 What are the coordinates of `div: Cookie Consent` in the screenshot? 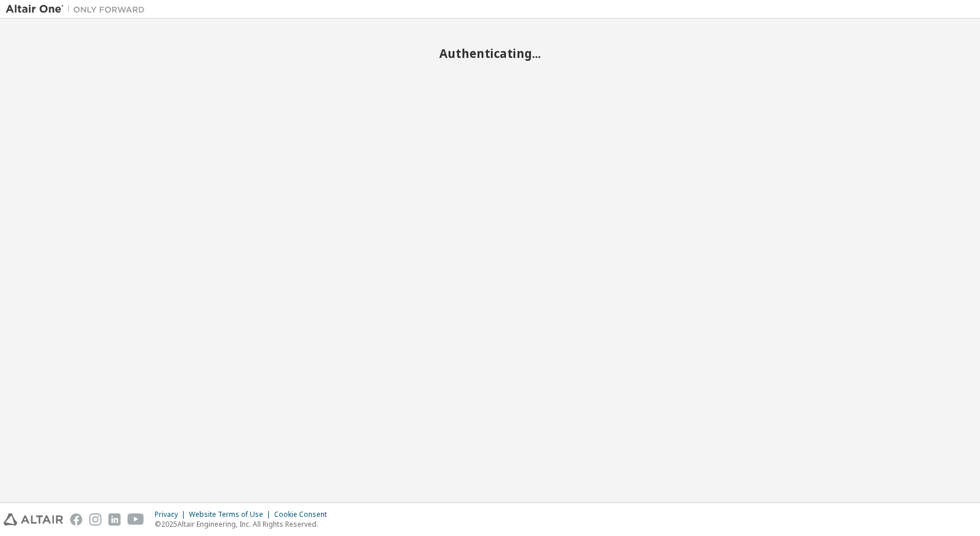 It's located at (303, 515).